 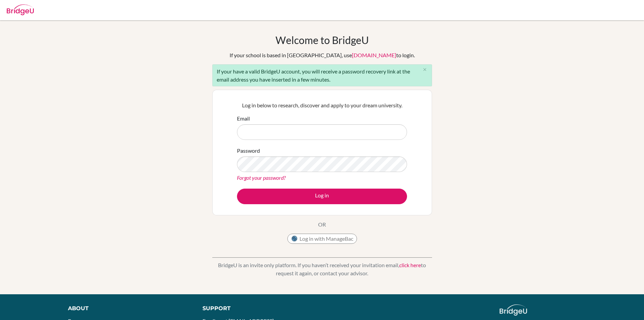 What do you see at coordinates (410, 265) in the screenshot?
I see `a: click here` at bounding box center [410, 265].